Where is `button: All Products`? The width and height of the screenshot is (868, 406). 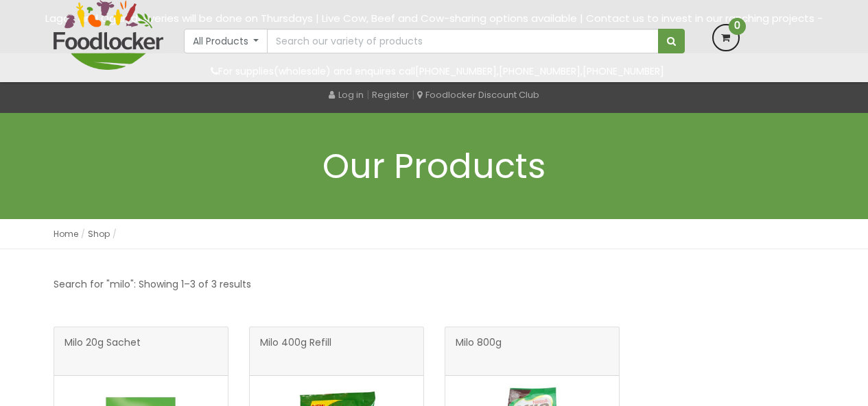 button: All Products is located at coordinates (226, 41).